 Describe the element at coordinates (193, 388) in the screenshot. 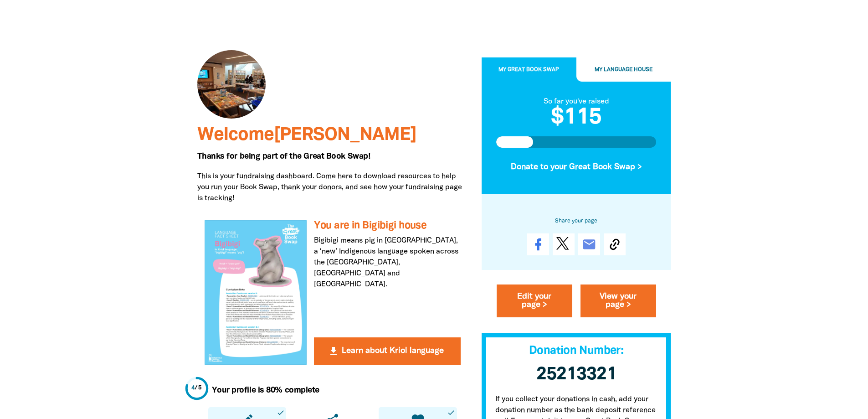

I see `span: 4` at that location.